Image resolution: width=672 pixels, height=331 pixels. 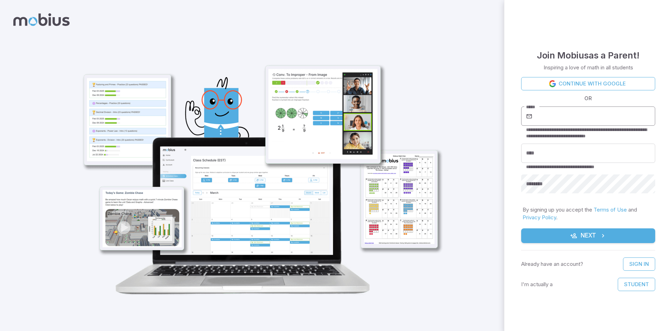 What do you see at coordinates (610, 209) in the screenshot?
I see `a: Terms of Use` at bounding box center [610, 209].